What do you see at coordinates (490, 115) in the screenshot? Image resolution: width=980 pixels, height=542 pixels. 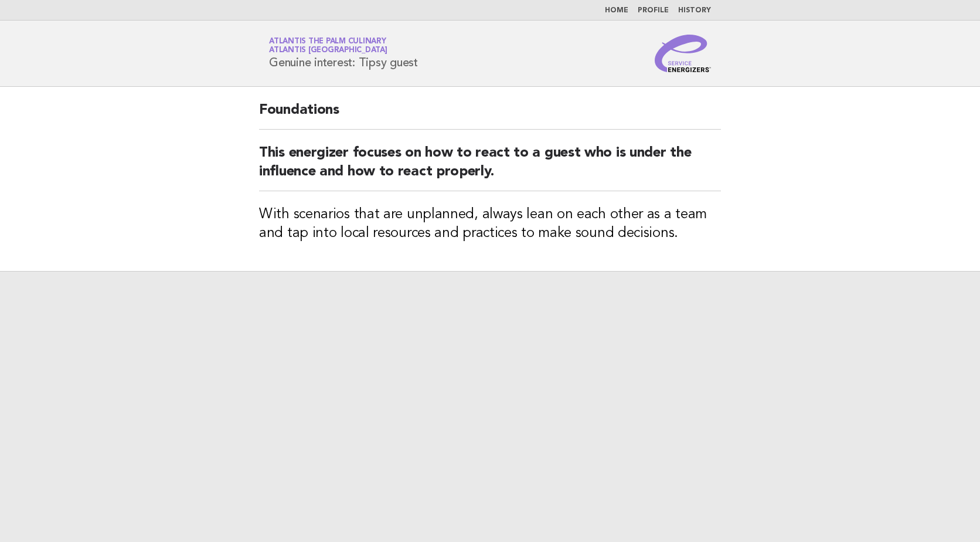 I see `h2: Foundations` at bounding box center [490, 115].